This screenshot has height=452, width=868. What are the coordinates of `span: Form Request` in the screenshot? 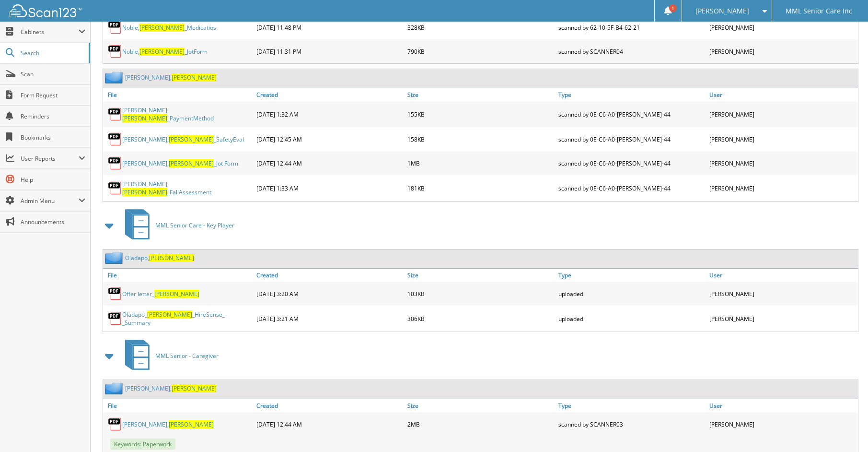 It's located at (52, 95).